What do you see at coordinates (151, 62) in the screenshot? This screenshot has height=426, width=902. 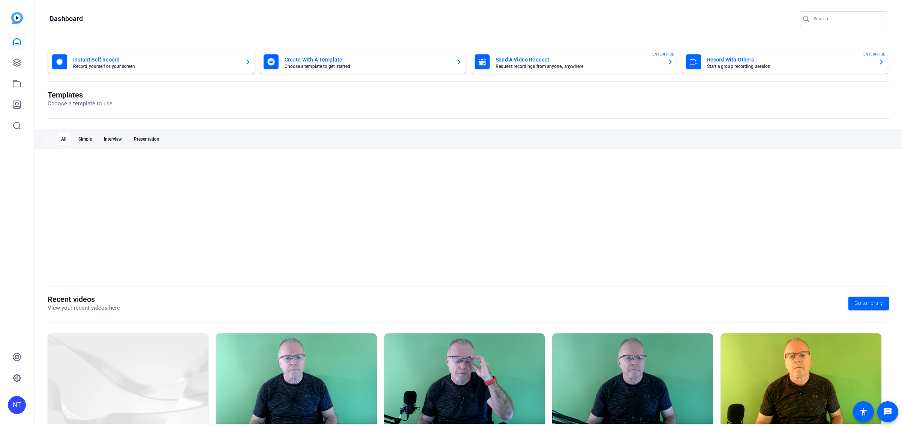 I see `button: Instant Self RecordRecord yourself or your screen` at bounding box center [151, 62].